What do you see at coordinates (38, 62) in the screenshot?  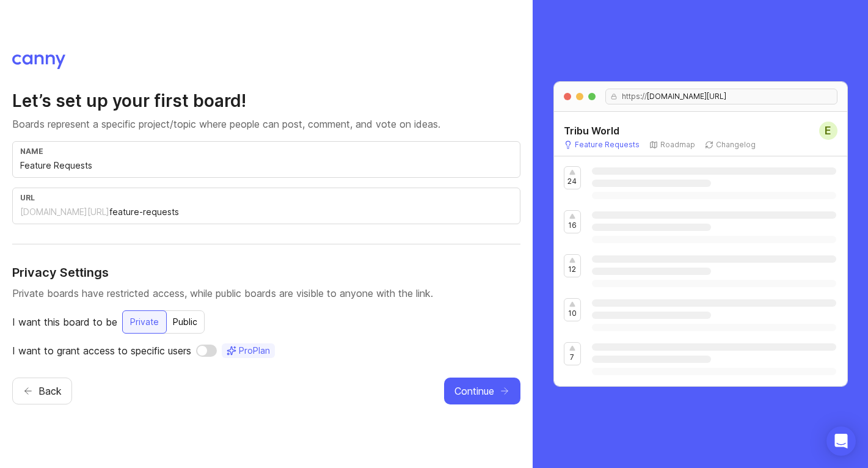 I see `img: Canny logo` at bounding box center [38, 62].